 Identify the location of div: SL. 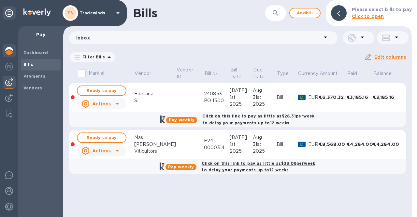
(155, 100).